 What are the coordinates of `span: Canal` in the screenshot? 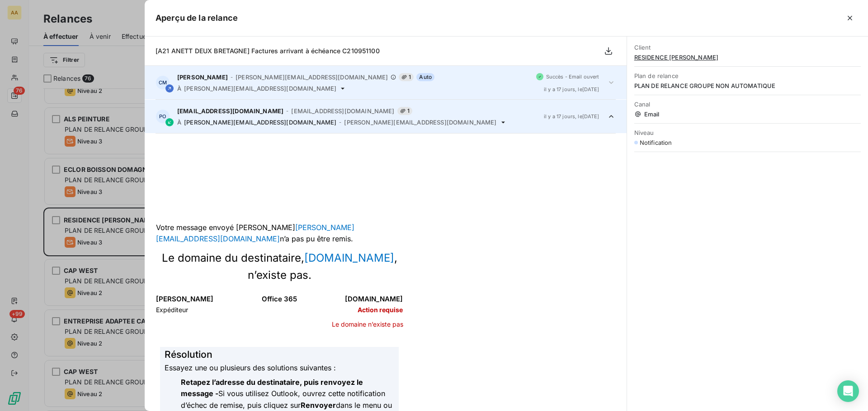 It's located at (747, 104).